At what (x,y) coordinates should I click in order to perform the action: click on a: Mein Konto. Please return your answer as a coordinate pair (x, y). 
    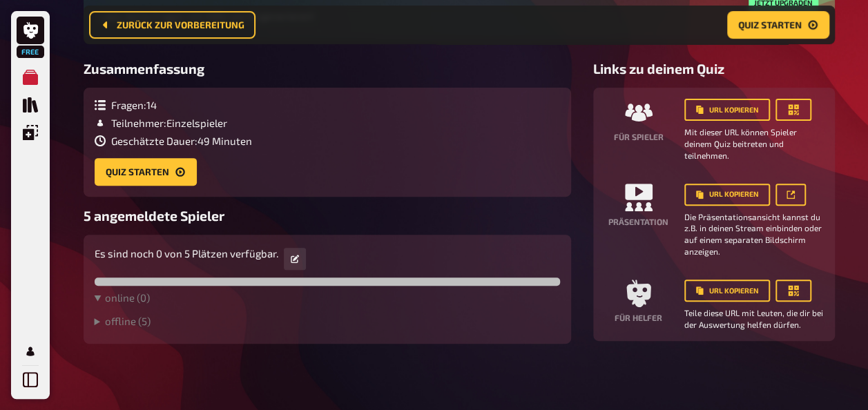
    Looking at the image, I should click on (30, 351).